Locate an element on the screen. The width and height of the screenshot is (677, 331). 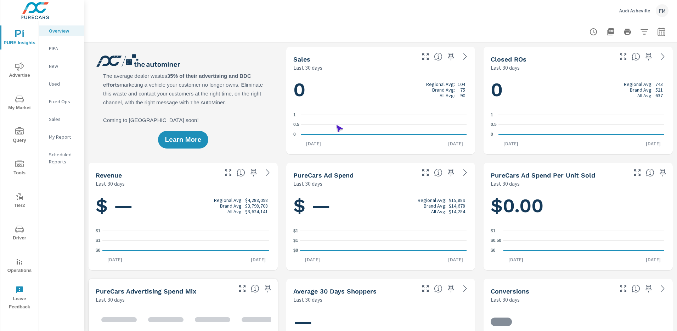
div: PIPA is located at coordinates (61, 49).